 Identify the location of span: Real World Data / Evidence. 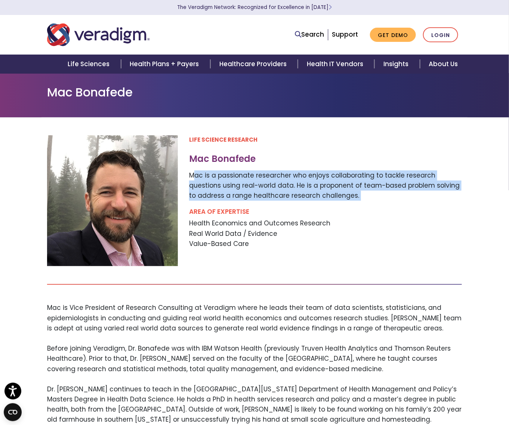
(326, 234).